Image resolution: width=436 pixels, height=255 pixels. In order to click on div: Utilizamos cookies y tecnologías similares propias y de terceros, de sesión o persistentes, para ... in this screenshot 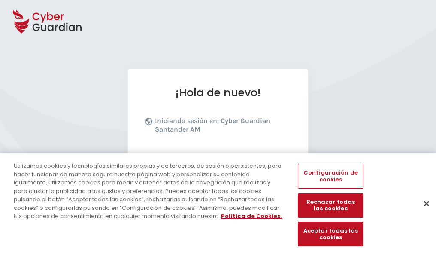, I will do `click(149, 191)`.